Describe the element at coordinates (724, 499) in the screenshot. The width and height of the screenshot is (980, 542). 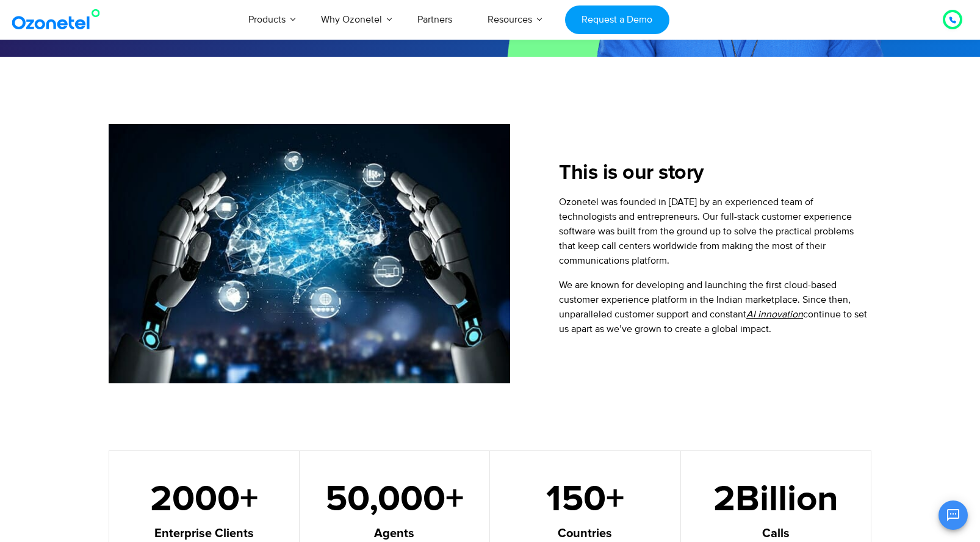
I see `span: 2` at that location.